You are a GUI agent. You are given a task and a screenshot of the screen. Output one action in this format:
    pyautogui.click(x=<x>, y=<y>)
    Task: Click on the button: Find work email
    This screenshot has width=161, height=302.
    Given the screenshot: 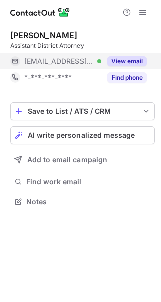 What is the action you would take?
    pyautogui.click(x=82, y=181)
    